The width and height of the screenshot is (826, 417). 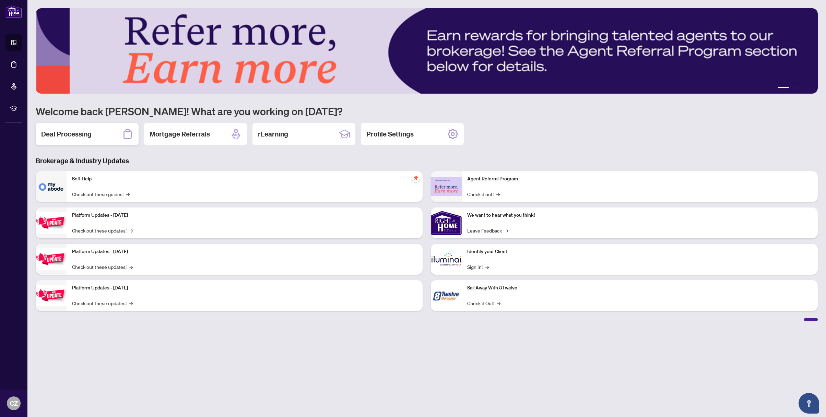 What do you see at coordinates (478, 267) in the screenshot?
I see `a: Sign In!→` at bounding box center [478, 267].